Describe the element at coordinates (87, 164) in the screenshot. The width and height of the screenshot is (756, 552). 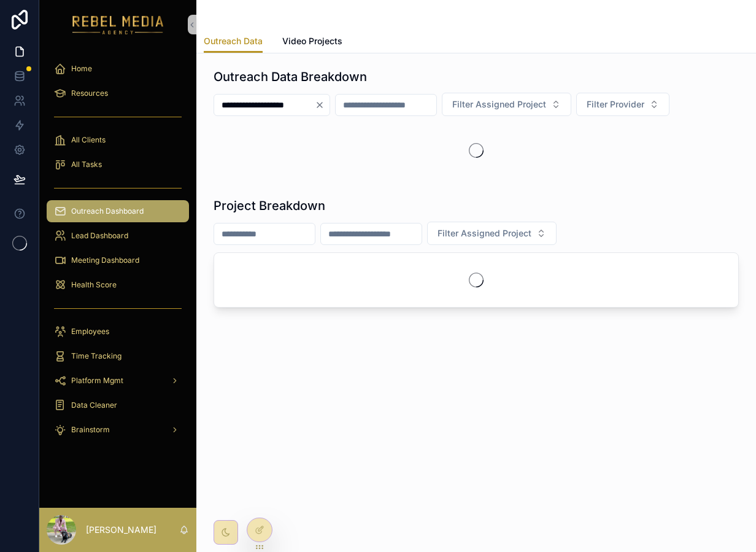
I see `span: All Tasks` at that location.